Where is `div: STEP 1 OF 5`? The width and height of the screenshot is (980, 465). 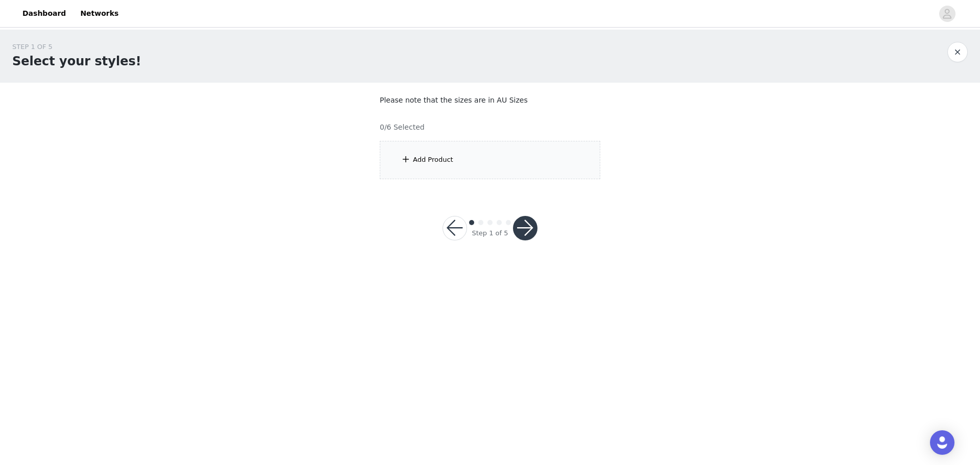 div: STEP 1 OF 5 is located at coordinates (76, 47).